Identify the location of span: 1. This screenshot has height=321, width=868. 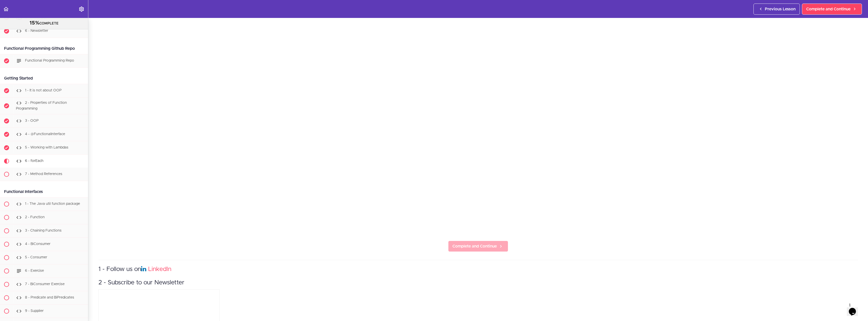
(3, 4).